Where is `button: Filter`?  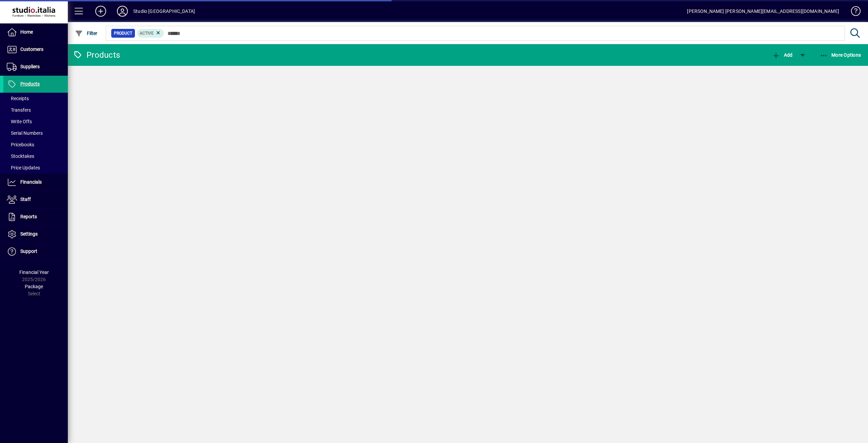
button: Filter is located at coordinates (86, 33).